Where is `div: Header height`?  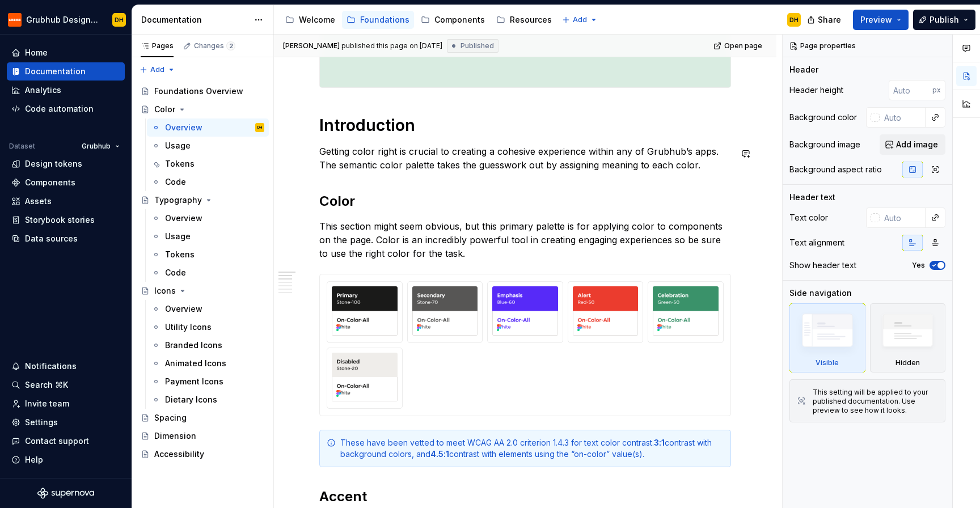 div: Header height is located at coordinates (817, 90).